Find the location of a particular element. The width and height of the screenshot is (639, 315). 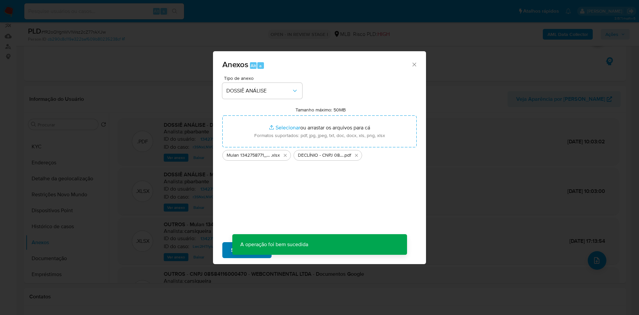

span: Alt is located at coordinates (253, 66).